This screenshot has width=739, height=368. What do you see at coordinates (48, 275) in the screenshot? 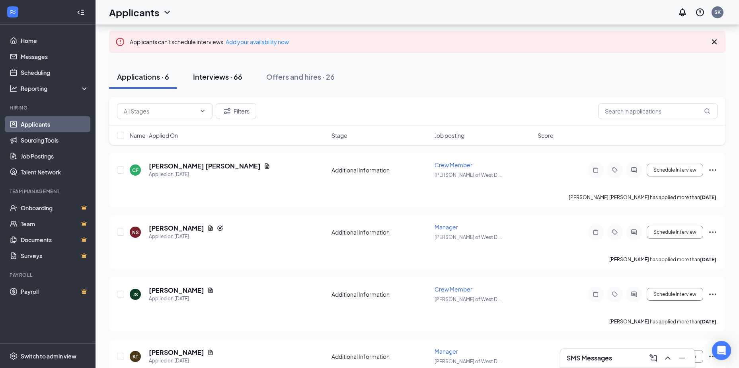
I see `div: Payroll` at bounding box center [48, 275].